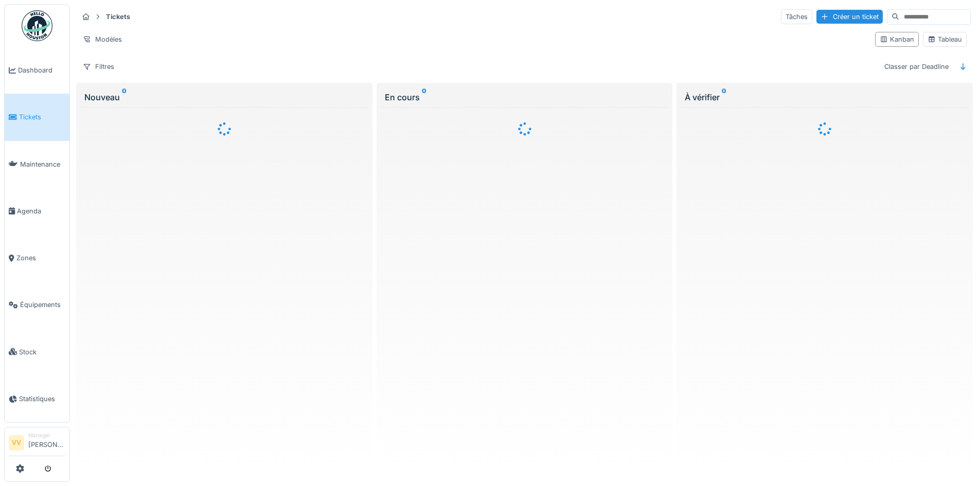 Image resolution: width=980 pixels, height=486 pixels. I want to click on strong: Tickets, so click(118, 16).